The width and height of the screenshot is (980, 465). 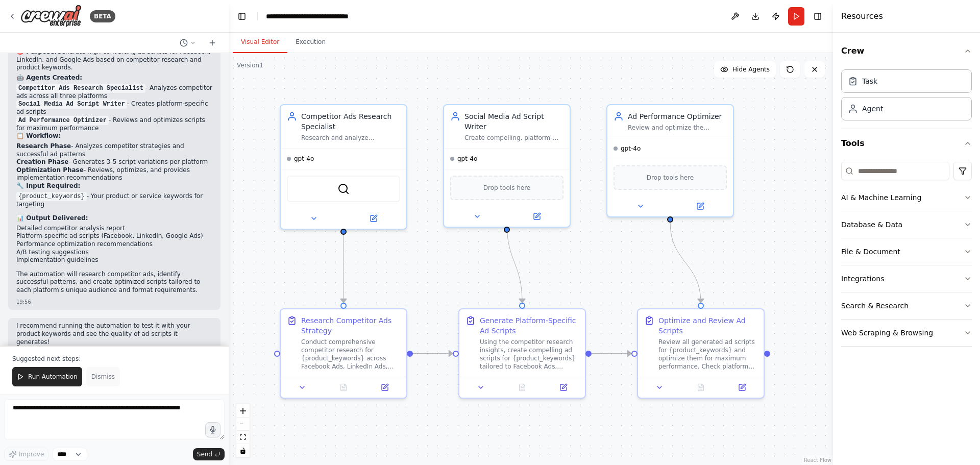 I want to click on li: Implementation guidelines, so click(x=115, y=260).